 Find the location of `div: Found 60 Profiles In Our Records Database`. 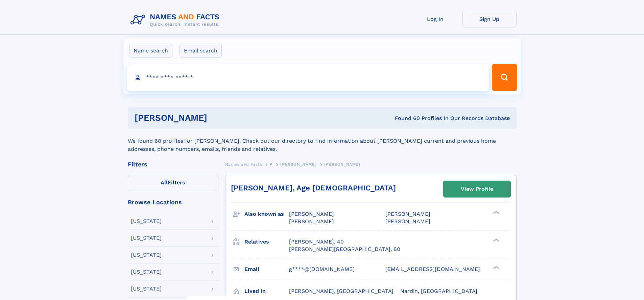

div: Found 60 Profiles In Our Records Database is located at coordinates (406, 118).